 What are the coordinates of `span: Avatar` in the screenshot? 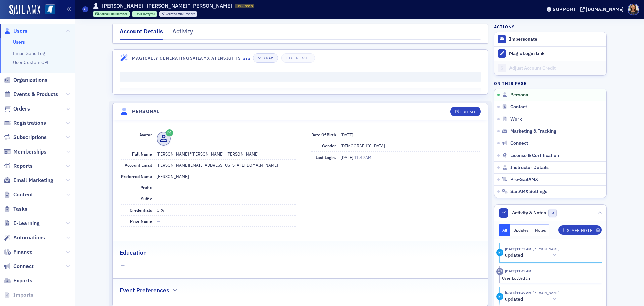 It's located at (146, 135).